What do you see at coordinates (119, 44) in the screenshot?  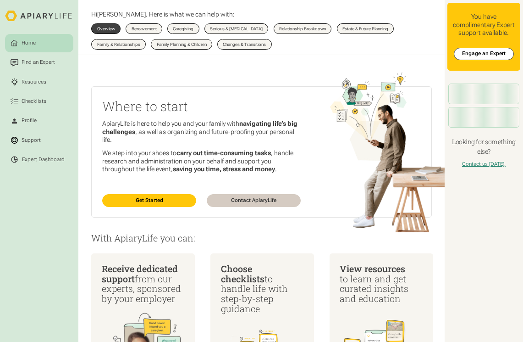 I see `div: Family & Relationships` at bounding box center [119, 44].